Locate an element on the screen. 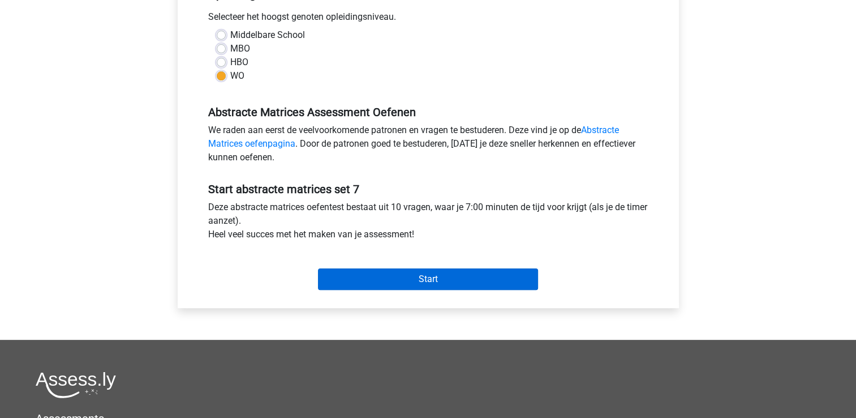 The width and height of the screenshot is (856, 418). div: We raden aan eerst de veelvoorkomende patronen en vragen te bestuderen. Deze vind je op de . Door... is located at coordinates (428, 146).